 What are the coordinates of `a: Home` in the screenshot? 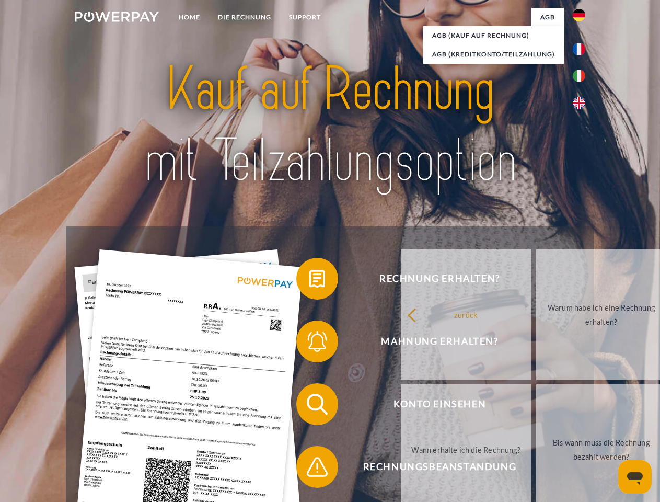 It's located at (189, 17).